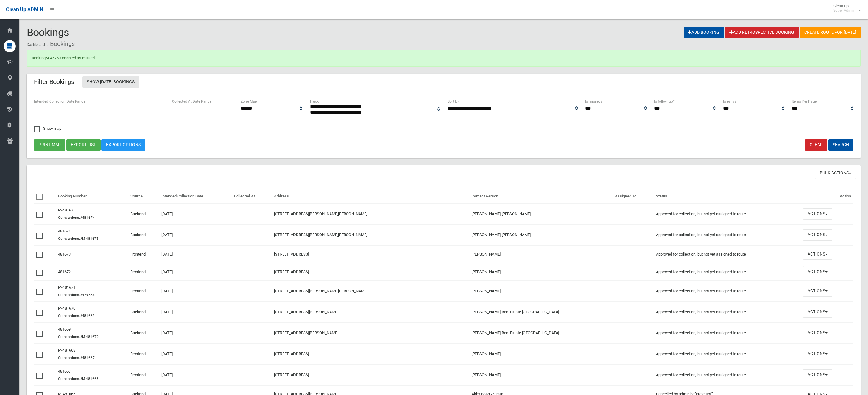  I want to click on a: 481669, so click(65, 329).